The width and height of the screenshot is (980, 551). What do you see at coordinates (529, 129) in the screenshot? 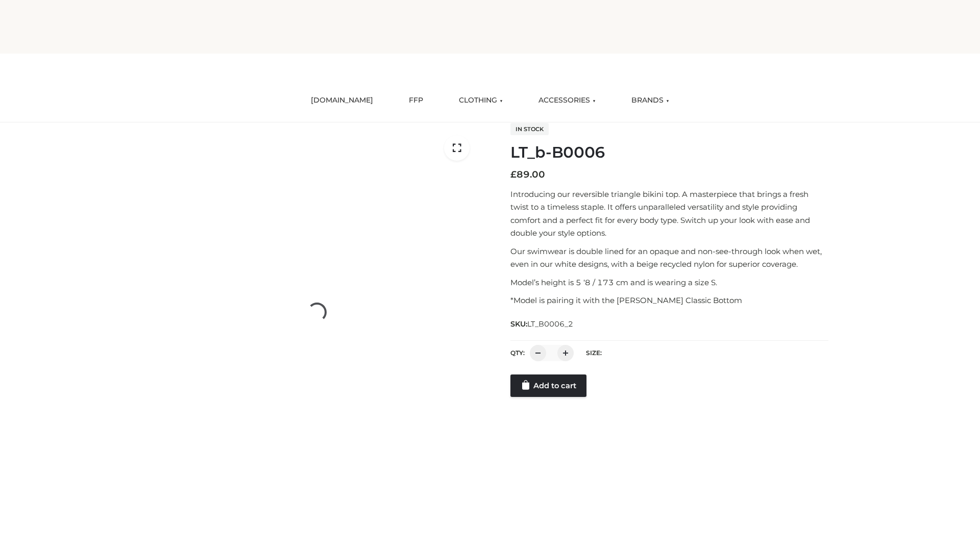
I see `span: In stock` at bounding box center [529, 129].